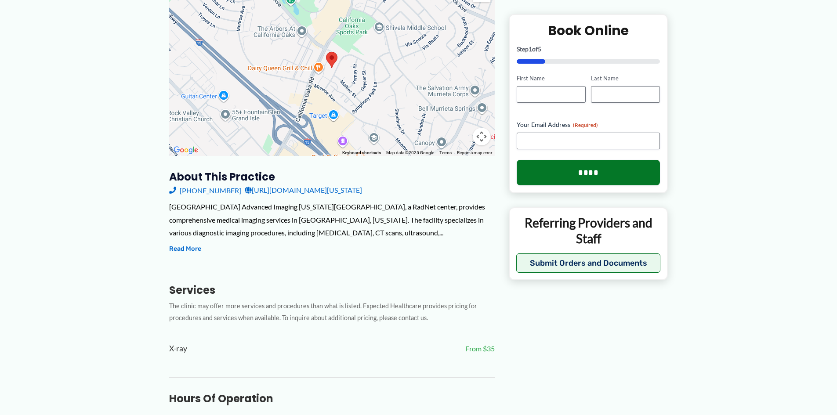 Image resolution: width=837 pixels, height=415 pixels. Describe the element at coordinates (588, 231) in the screenshot. I see `p: Referring Providers and Staff` at that location.